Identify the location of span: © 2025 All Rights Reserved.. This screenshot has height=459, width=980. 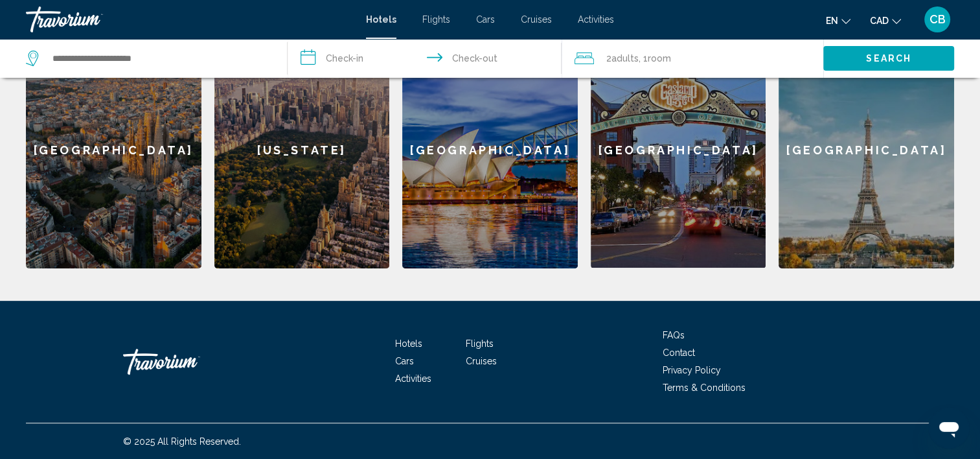
(182, 441).